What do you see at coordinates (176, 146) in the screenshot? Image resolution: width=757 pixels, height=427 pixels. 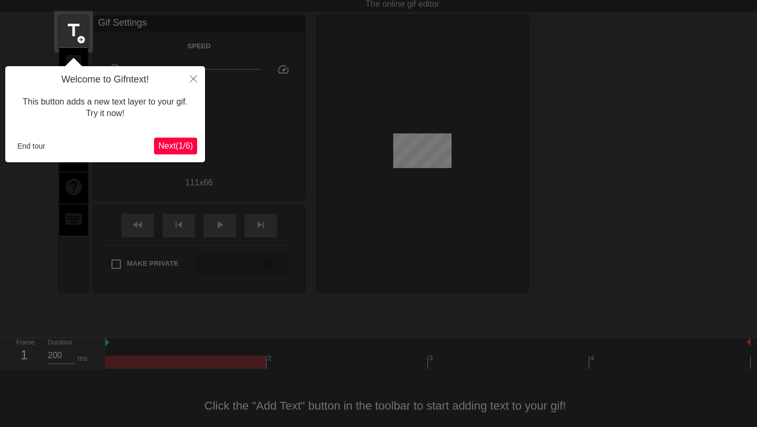 I see `button: Next` at bounding box center [176, 146].